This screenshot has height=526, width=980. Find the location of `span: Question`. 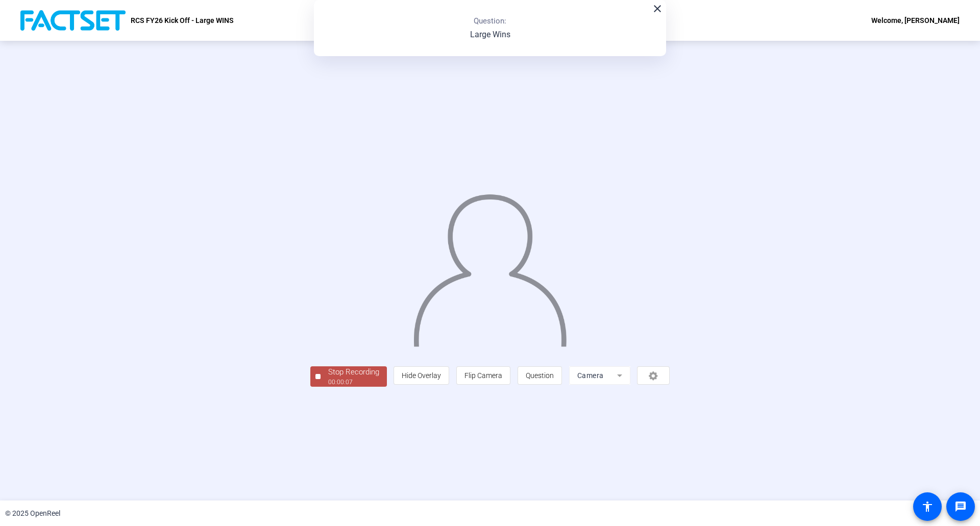

span: Question is located at coordinates (540, 376).